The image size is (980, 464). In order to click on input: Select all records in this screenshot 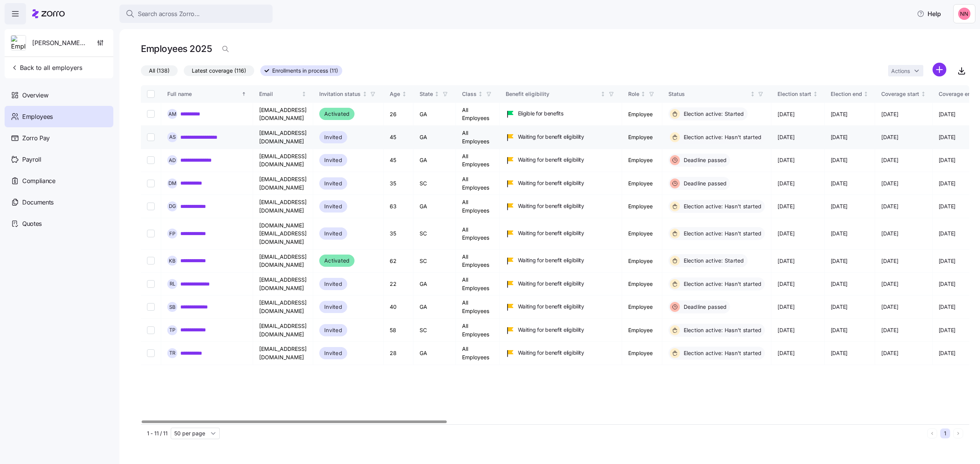, I will do `click(150, 94)`.